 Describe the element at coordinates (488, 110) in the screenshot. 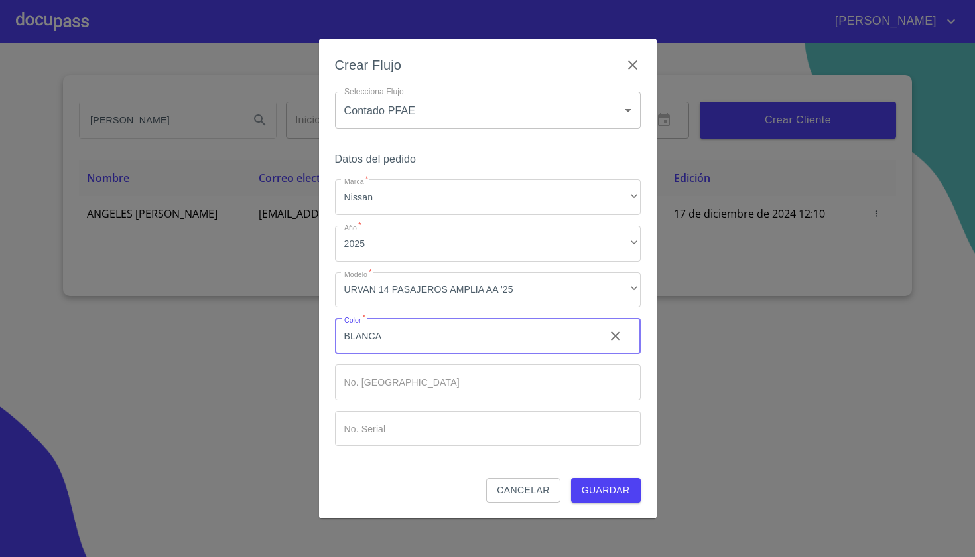

I see `div: Contado PFAE` at that location.